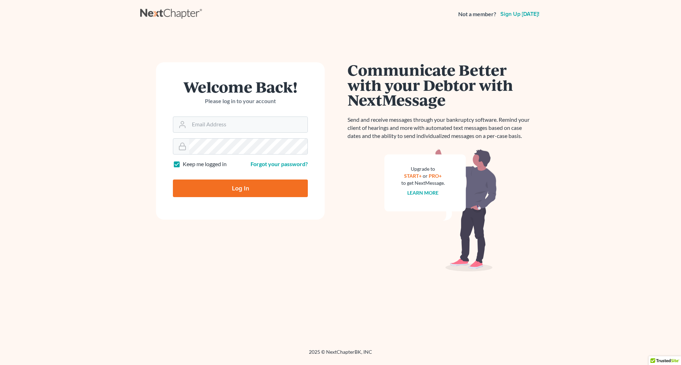 The width and height of the screenshot is (681, 365). I want to click on p: Send and receive messages through your bankruptcy software. Remind your client of hearings and mo..., so click(441, 128).